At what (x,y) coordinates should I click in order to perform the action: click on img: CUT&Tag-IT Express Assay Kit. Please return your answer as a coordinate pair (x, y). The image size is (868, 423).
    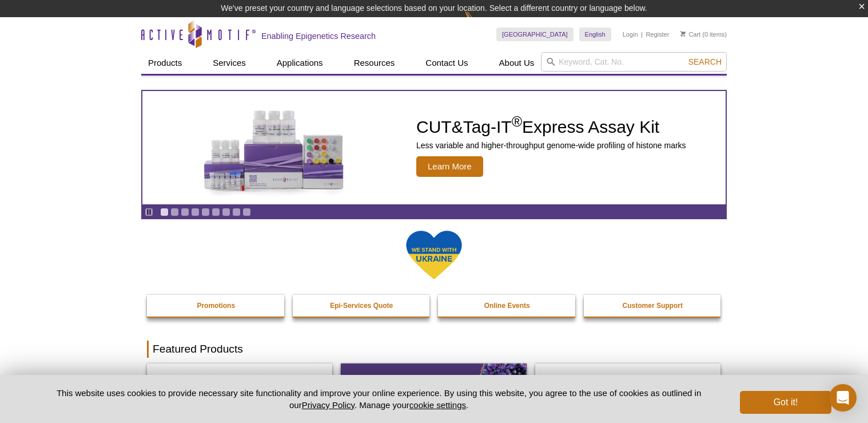
    Looking at the image, I should click on (274, 148).